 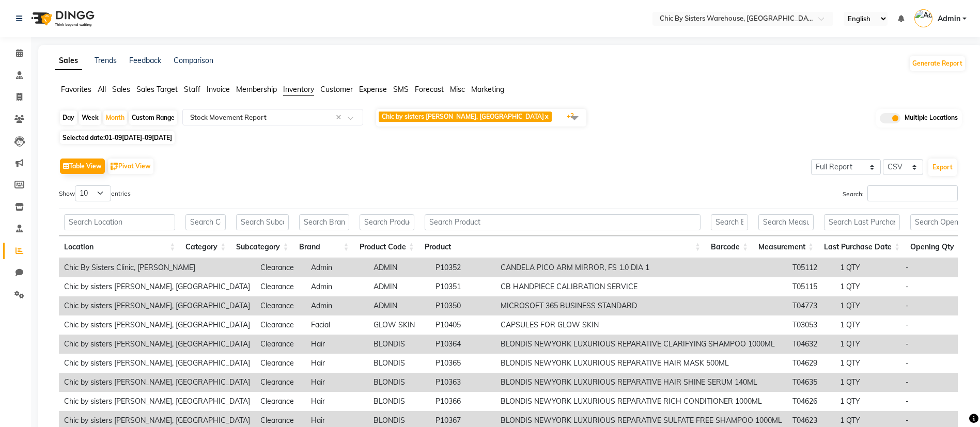 What do you see at coordinates (936, 247) in the screenshot?
I see `th: Opening Qty: activate to sort column ascending` at bounding box center [936, 247].